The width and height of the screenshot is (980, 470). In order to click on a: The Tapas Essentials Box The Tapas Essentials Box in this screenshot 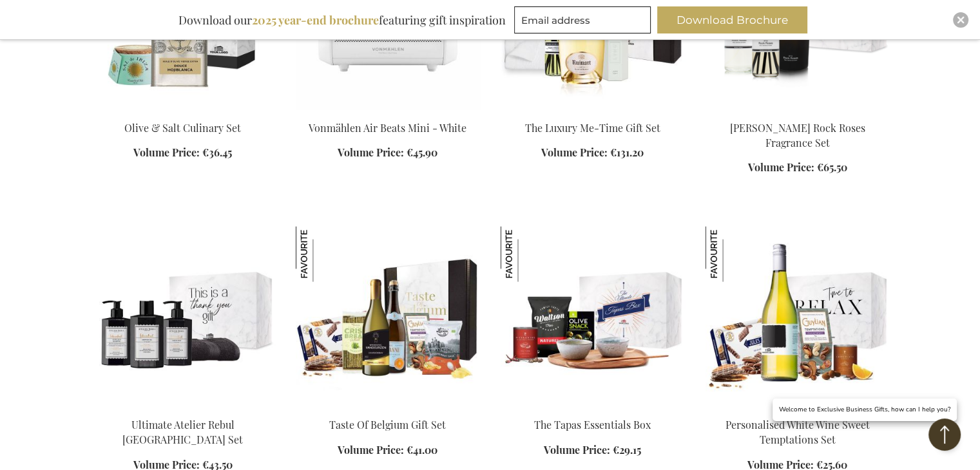, I will do `click(593, 408)`.